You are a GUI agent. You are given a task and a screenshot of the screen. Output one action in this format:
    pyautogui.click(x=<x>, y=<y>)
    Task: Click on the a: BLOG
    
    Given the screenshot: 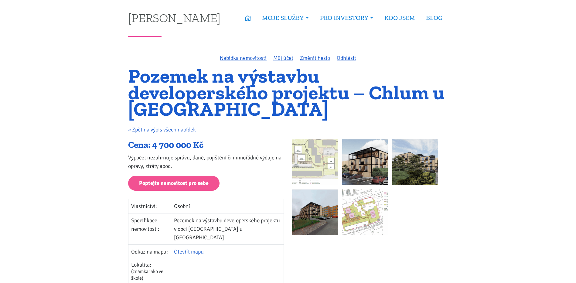 What is the action you would take?
    pyautogui.click(x=434, y=18)
    